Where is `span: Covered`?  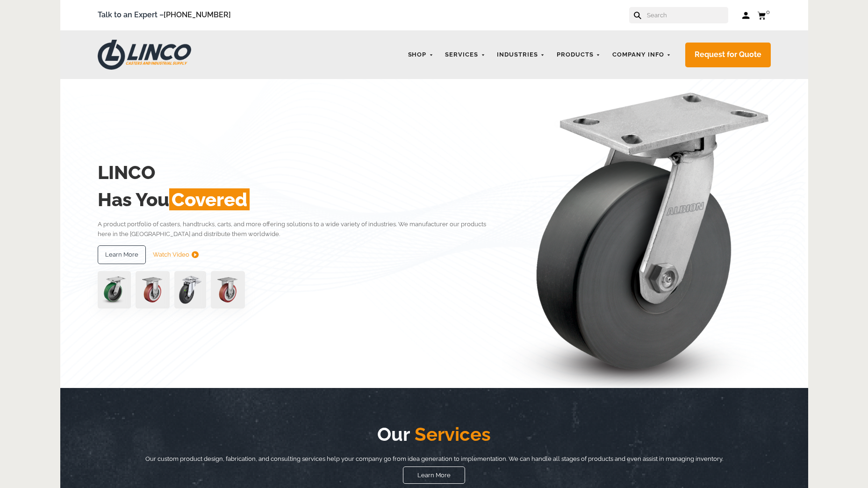 span: Covered is located at coordinates (210, 199).